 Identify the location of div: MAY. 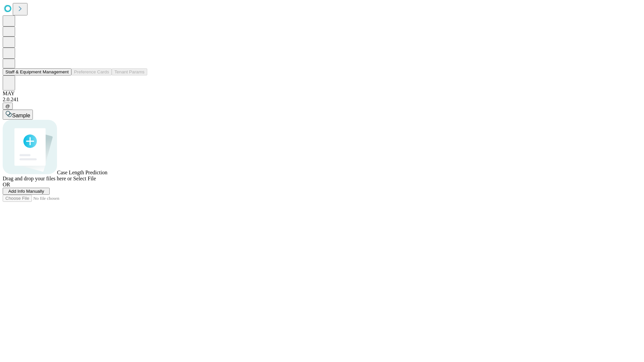
(322, 93).